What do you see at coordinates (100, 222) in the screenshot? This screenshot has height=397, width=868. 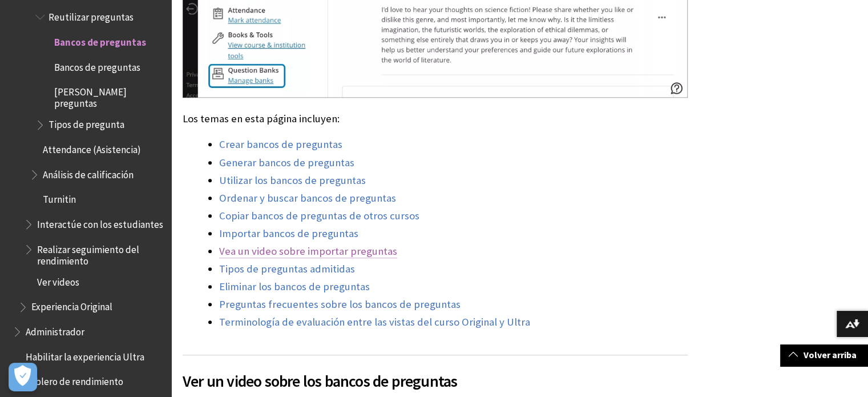 I see `span: Interactúe con los estudiantes` at bounding box center [100, 222].